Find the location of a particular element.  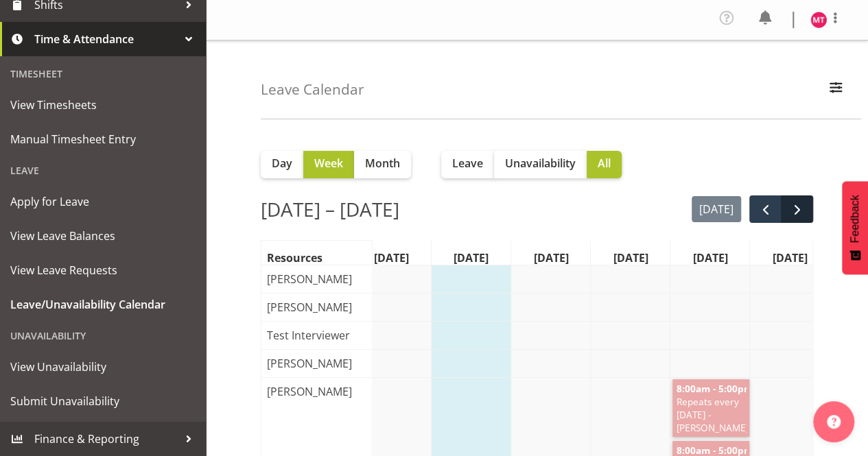

button: Month is located at coordinates (382, 165).